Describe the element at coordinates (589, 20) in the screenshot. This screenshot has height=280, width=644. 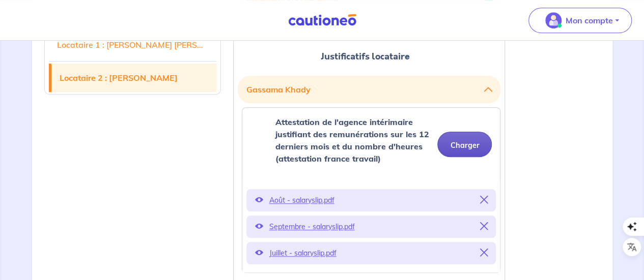
I see `p: Mon compte` at that location.